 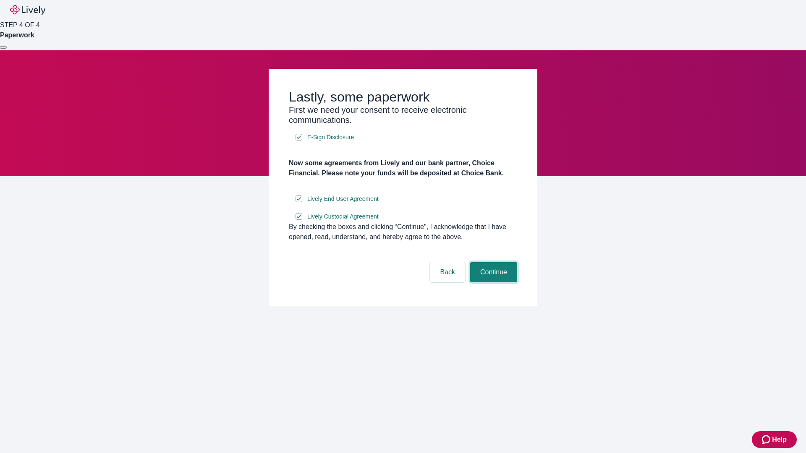 I want to click on h2: Lastly, some paperwork, so click(x=403, y=97).